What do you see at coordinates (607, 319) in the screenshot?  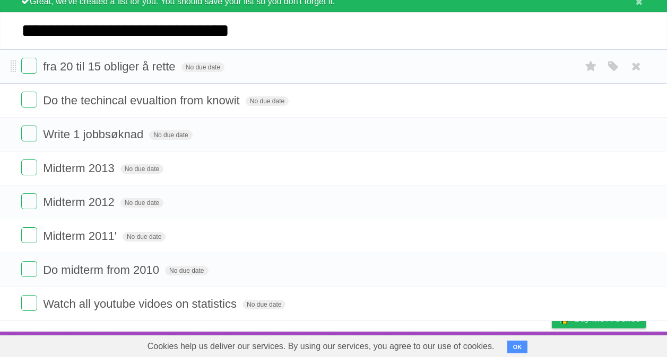 I see `span: Buy me a coffee` at bounding box center [607, 319].